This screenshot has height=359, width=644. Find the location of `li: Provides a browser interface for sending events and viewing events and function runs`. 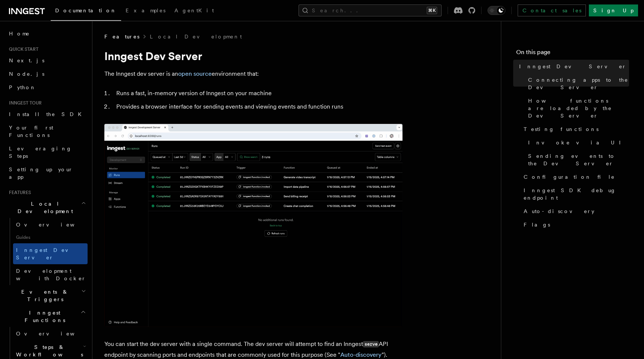

li: Provides a browser interface for sending events and viewing events and function runs is located at coordinates (258, 107).